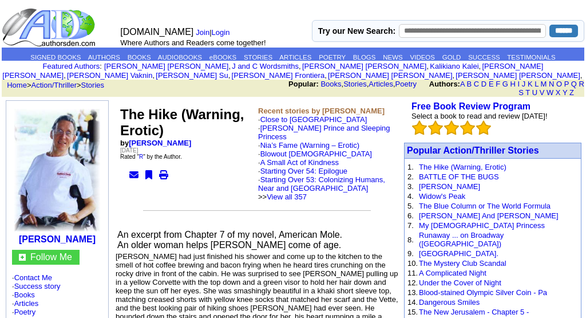 Image resolution: width=586 pixels, height=318 pixels. Describe the element at coordinates (558, 92) in the screenshot. I see `a: X` at that location.